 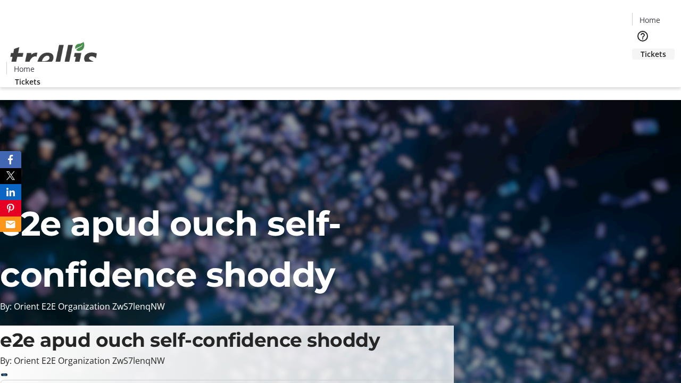 I want to click on button: Cart, so click(x=642, y=70).